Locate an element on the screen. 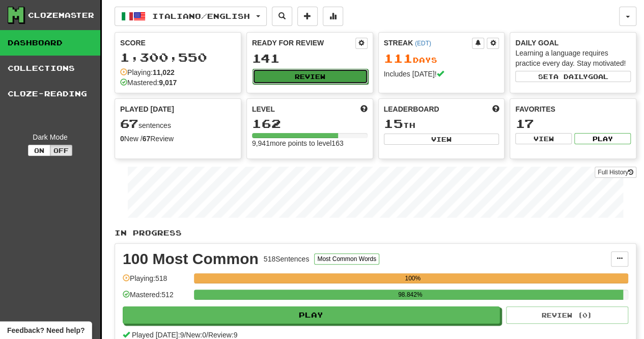 This screenshot has width=644, height=339. div: Mastered: is located at coordinates (148, 83).